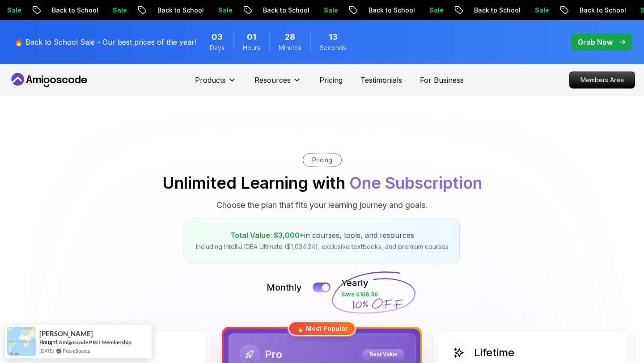  What do you see at coordinates (251, 48) in the screenshot?
I see `span: Hours` at bounding box center [251, 48].